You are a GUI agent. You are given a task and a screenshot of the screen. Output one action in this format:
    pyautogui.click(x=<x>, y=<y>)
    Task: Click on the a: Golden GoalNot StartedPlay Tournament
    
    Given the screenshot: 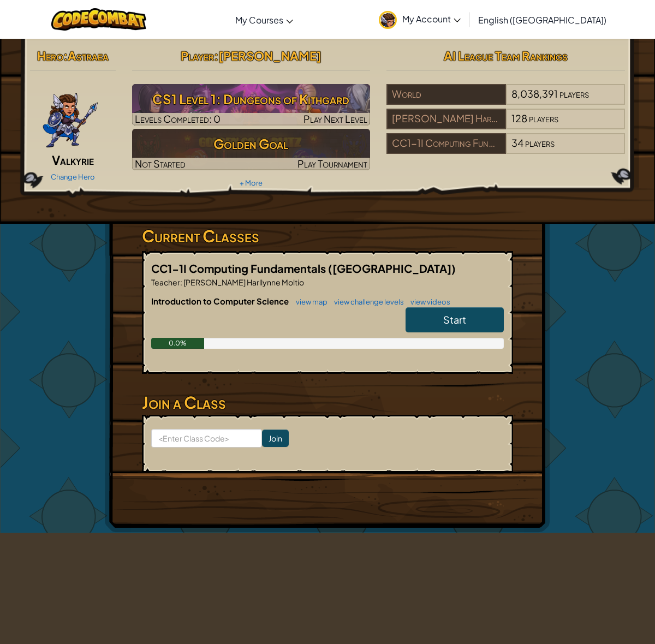 What is the action you would take?
    pyautogui.click(x=251, y=150)
    